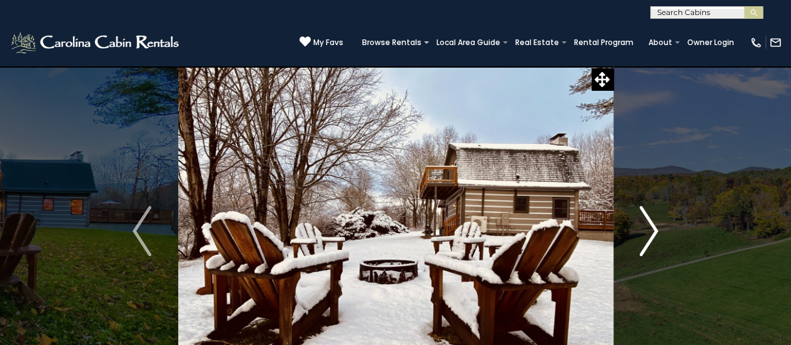  What do you see at coordinates (756, 43) in the screenshot?
I see `img: phone-regular-white.png` at bounding box center [756, 43].